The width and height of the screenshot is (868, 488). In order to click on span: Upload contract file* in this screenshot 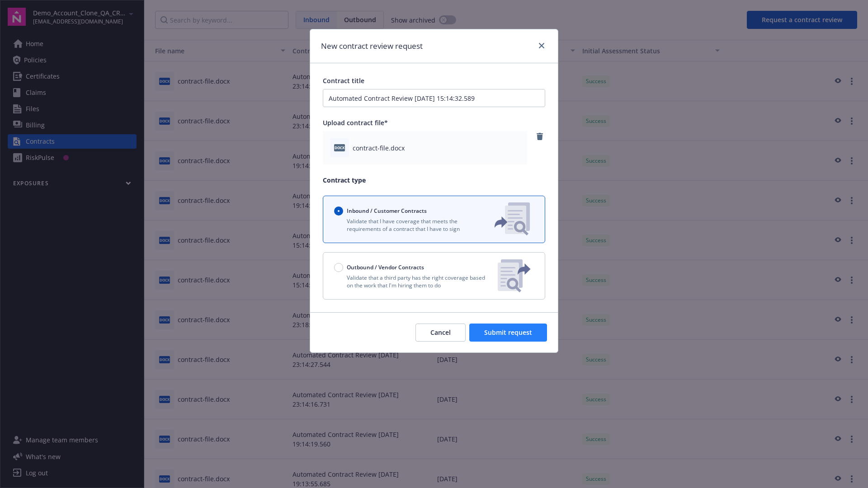, I will do `click(355, 123)`.